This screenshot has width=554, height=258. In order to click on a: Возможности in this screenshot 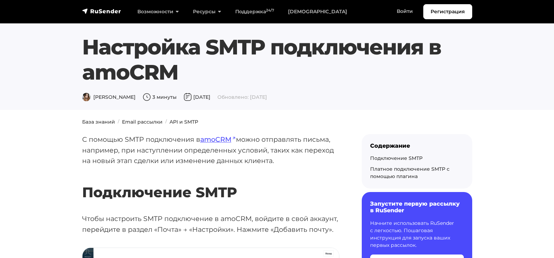, I will do `click(158, 12)`.